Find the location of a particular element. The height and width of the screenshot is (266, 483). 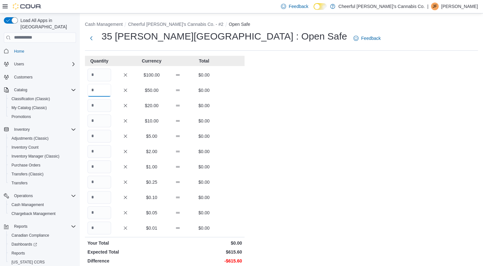

span: My Catalog (Classic) is located at coordinates (42, 108).